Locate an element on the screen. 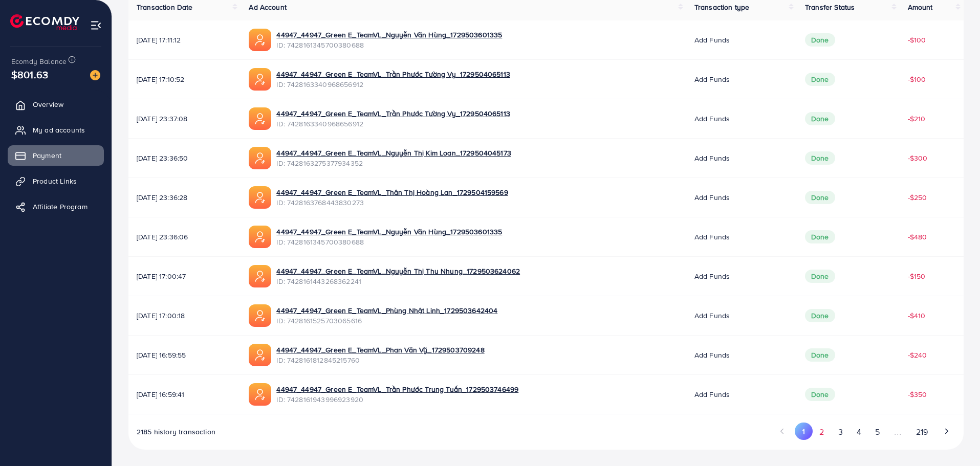  a: 44947_44947_Green E_TeamVL_Trần Phước Trung Tuấn_1729503746499 is located at coordinates (397, 389).